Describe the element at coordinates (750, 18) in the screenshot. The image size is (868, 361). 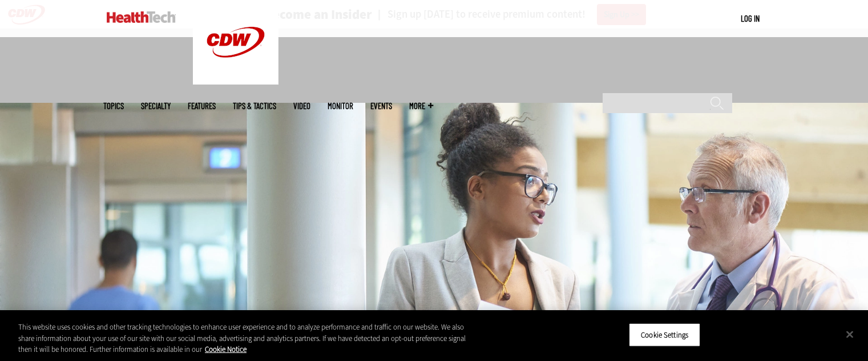
I see `a: Log in` at that location.